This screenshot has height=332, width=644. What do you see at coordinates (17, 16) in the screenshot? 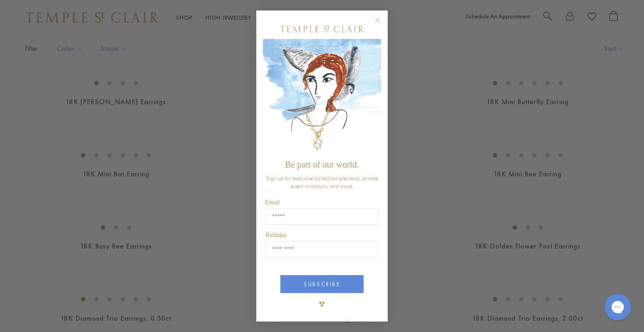
I see `button: Gorgias live chat` at bounding box center [17, 16].